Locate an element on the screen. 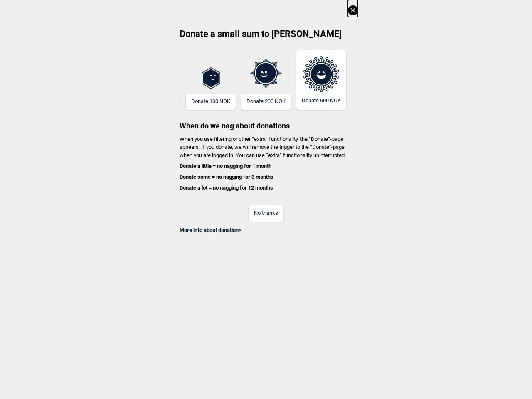 This screenshot has height=399, width=532. b: Donate a little = no nagging for 1 month is located at coordinates (225, 166).